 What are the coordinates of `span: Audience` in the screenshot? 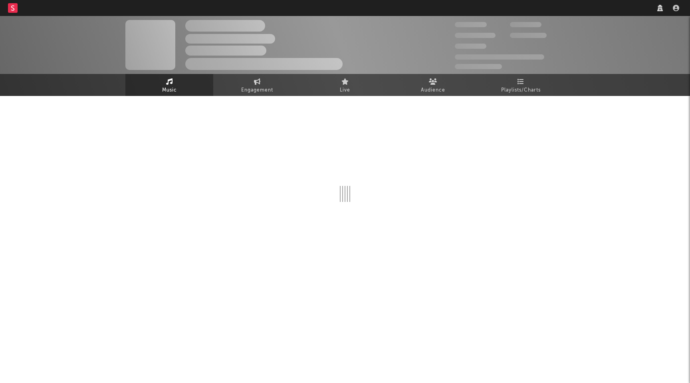 It's located at (433, 90).